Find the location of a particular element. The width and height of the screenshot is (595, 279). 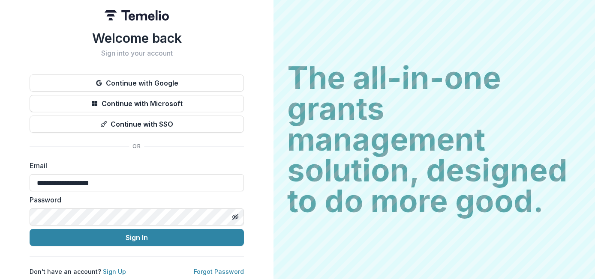

img: Temelio is located at coordinates (137, 15).